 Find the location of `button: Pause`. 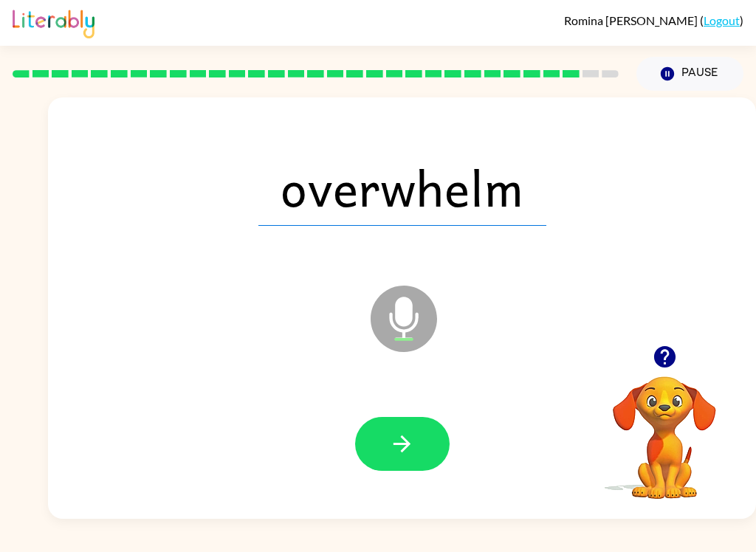

button: Pause is located at coordinates (690, 74).